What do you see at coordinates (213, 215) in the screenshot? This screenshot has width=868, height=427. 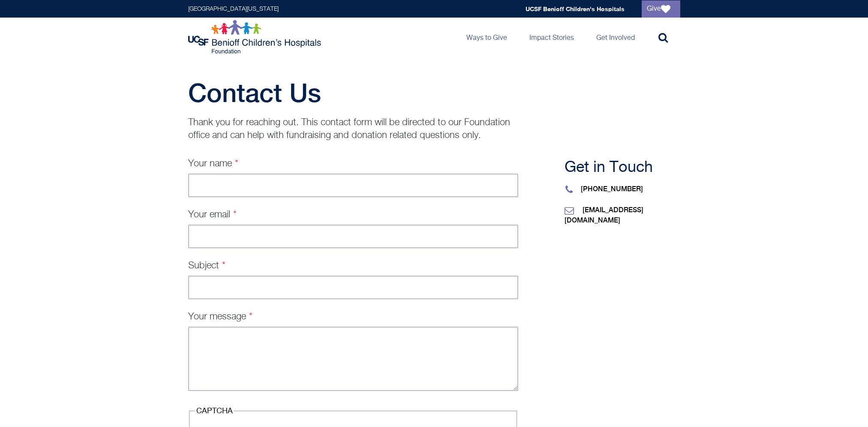 I see `label: Your email` at bounding box center [213, 215].